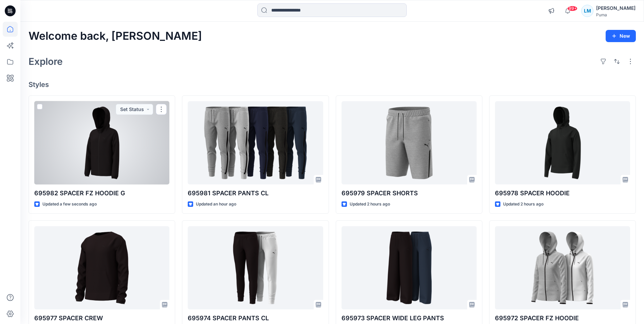 The image size is (644, 324). I want to click on p: 695977 SPACER CREW, so click(102, 318).